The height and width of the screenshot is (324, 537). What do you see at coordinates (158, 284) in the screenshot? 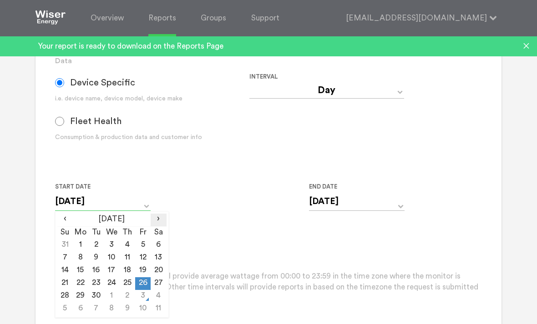
I see `td: 27` at bounding box center [158, 284].